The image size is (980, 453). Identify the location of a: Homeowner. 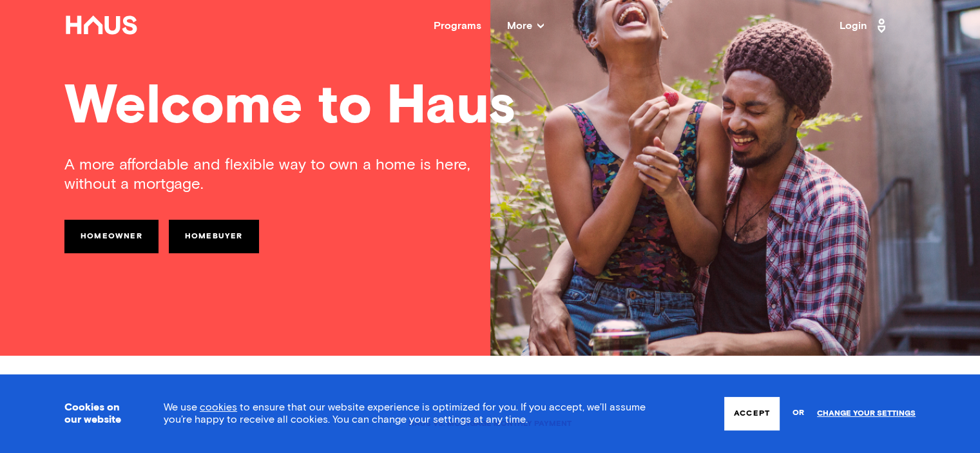
(112, 237).